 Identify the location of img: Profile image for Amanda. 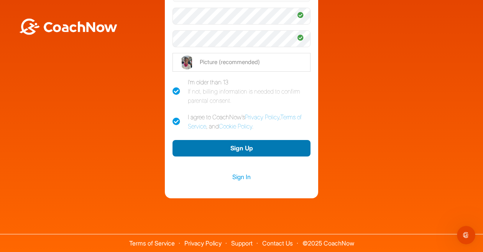
(104, 20).